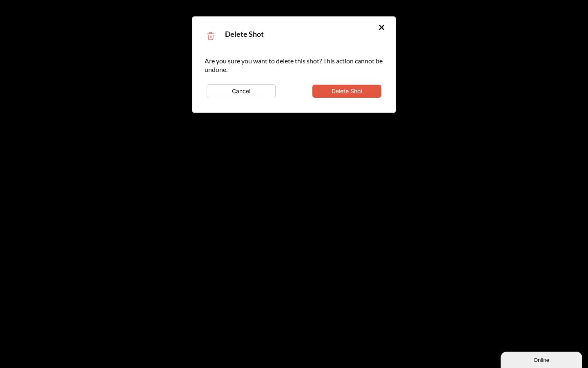 Image resolution: width=588 pixels, height=368 pixels. I want to click on button: Delete Shot, so click(347, 91).